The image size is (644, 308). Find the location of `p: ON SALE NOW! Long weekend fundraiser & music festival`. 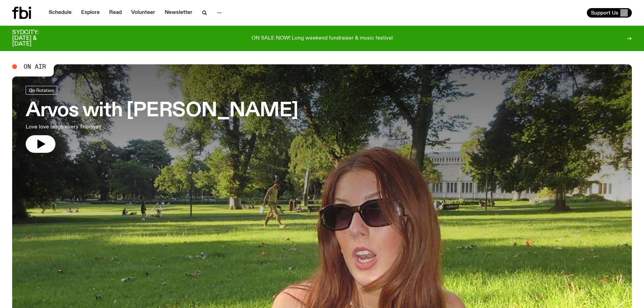

p: ON SALE NOW! Long weekend fundraiser & music festival is located at coordinates (322, 39).